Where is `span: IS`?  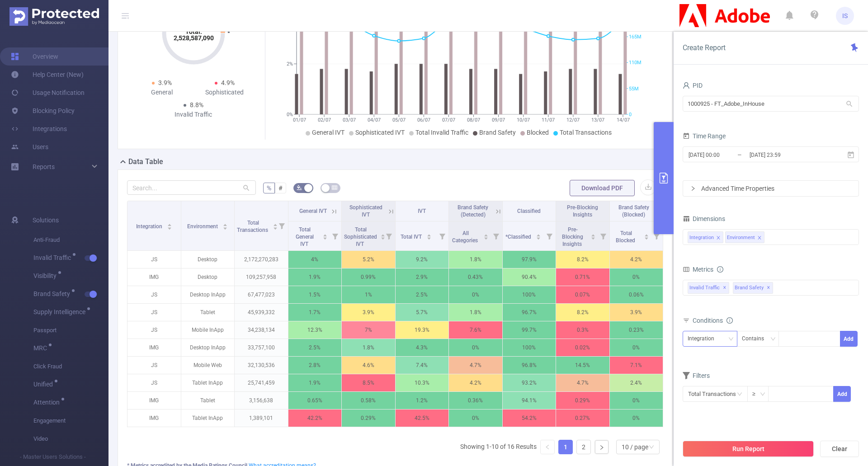
span: IS is located at coordinates (844, 16).